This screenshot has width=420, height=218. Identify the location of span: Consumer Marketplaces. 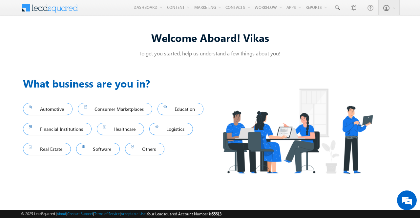
(115, 109).